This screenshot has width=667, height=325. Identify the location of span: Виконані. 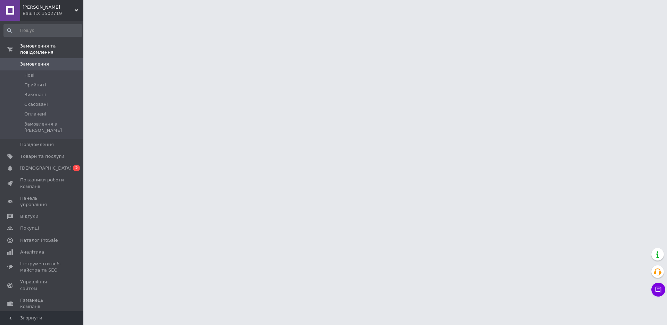
(35, 95).